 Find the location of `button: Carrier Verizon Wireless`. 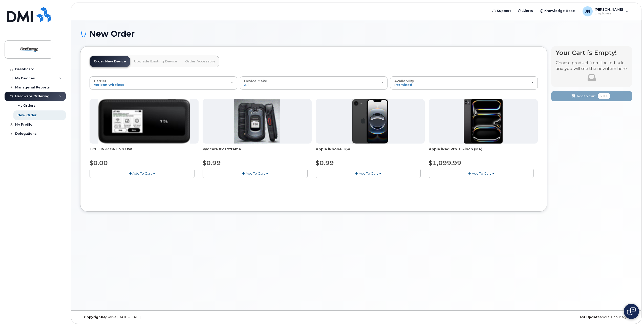

button: Carrier Verizon Wireless is located at coordinates (163, 83).